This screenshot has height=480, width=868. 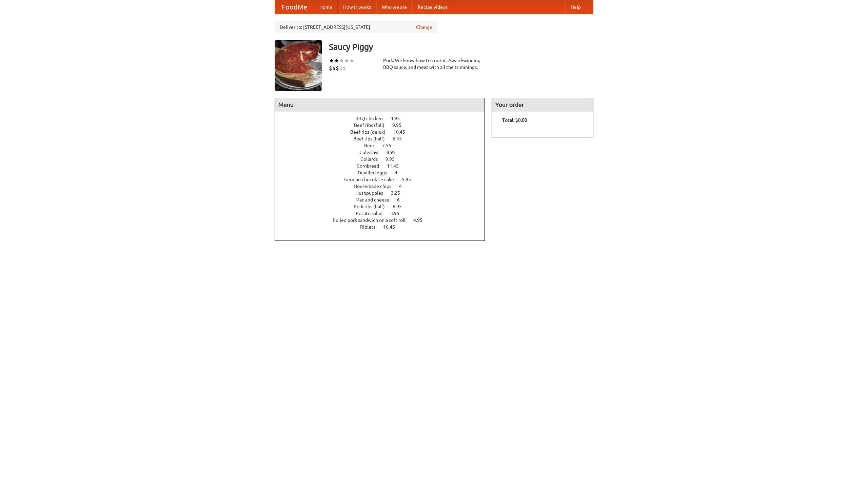 What do you see at coordinates (372, 119) in the screenshot?
I see `span: BBQ chicken` at bounding box center [372, 119].